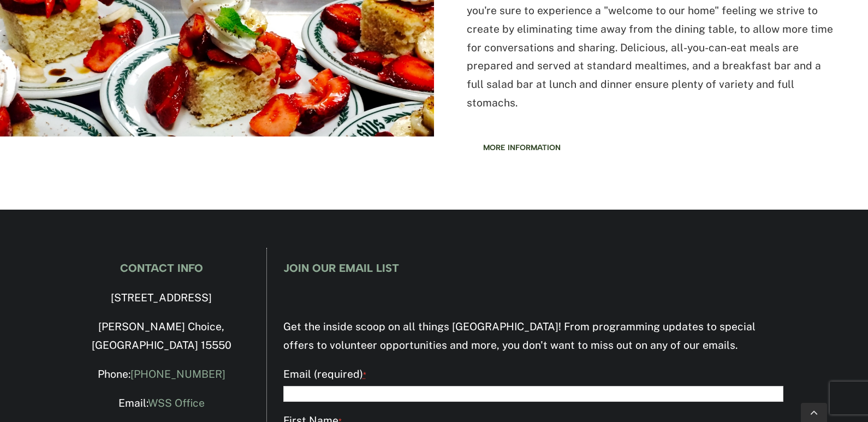  What do you see at coordinates (522, 148) in the screenshot?
I see `span: More information` at bounding box center [522, 148].